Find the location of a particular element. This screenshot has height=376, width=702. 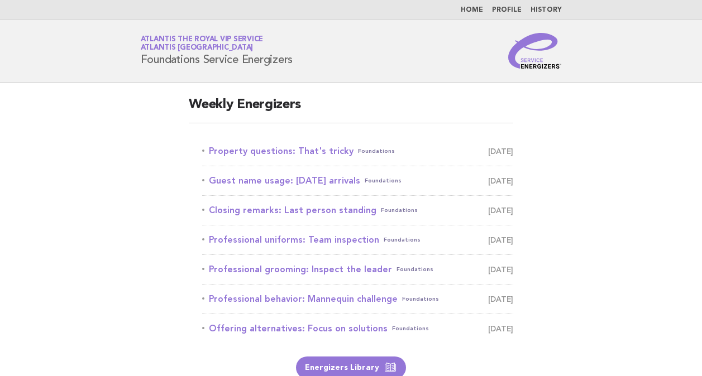

h2: Weekly Energizers is located at coordinates (351, 109).